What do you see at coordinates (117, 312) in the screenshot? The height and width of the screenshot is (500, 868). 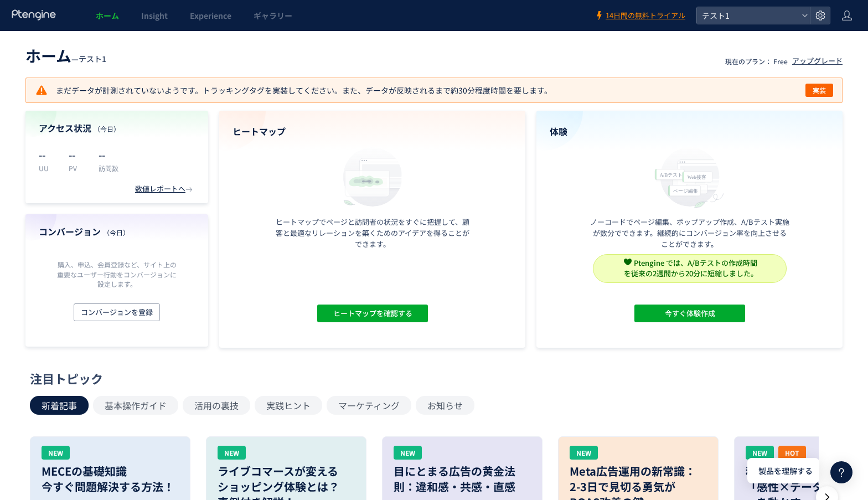 I see `span: コンバージョンを登録` at bounding box center [117, 312].